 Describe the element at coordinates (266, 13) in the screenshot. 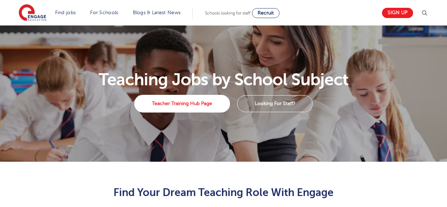

I see `span: Recruit` at that location.